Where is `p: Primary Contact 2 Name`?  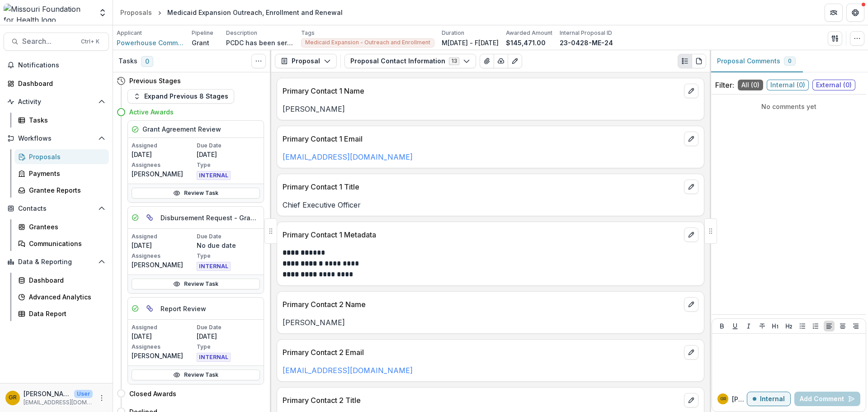
p: Primary Contact 2 Name is located at coordinates (482, 304).